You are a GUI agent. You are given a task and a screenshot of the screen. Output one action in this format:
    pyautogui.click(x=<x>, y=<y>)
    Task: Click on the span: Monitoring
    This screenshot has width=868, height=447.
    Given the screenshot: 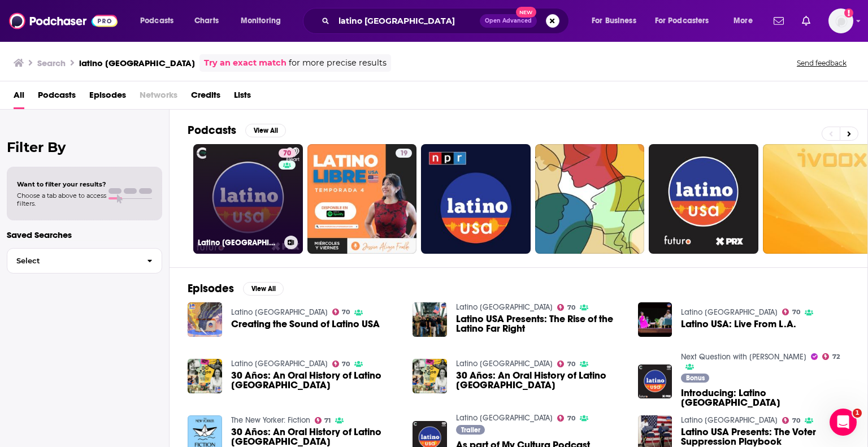 What is the action you would take?
    pyautogui.click(x=260, y=21)
    